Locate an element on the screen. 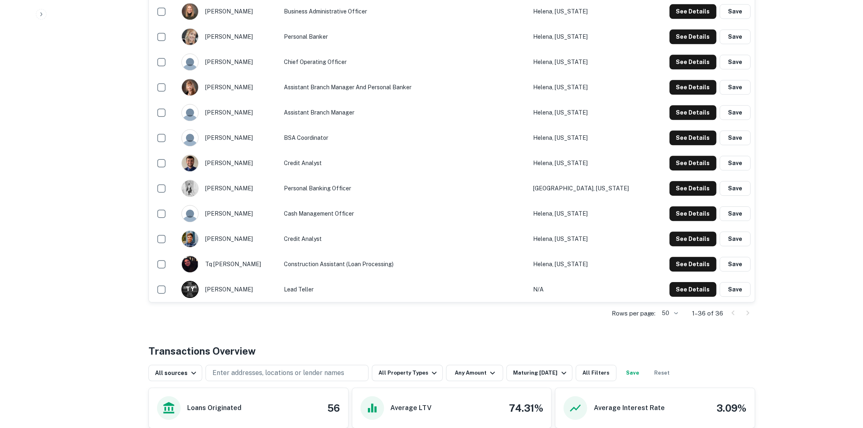 The height and width of the screenshot is (428, 863). button: Save your search to get updates of matches that match your search criteria. is located at coordinates (633, 373).